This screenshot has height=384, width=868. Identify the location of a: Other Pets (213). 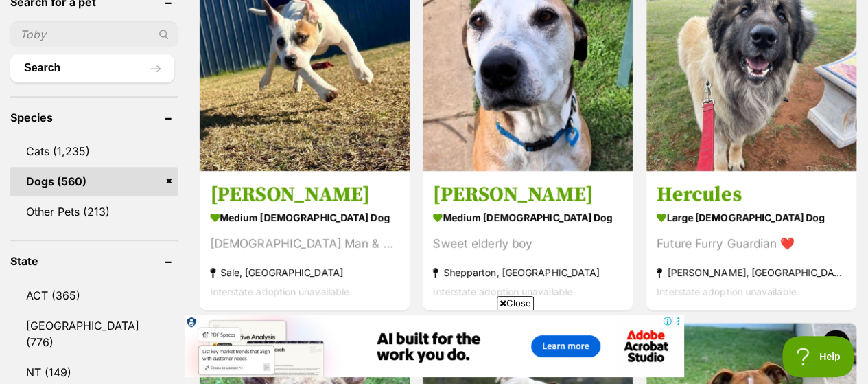
(94, 212).